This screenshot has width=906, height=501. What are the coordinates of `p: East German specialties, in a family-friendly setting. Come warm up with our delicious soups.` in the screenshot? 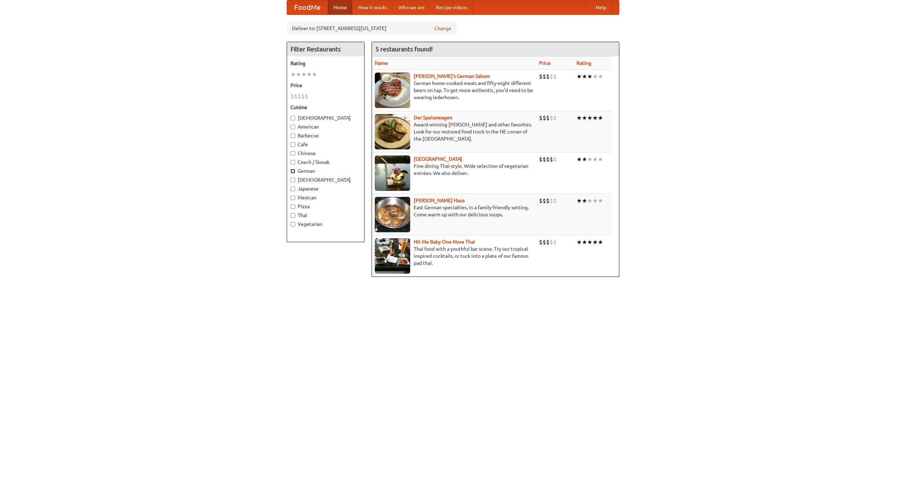 It's located at (454, 211).